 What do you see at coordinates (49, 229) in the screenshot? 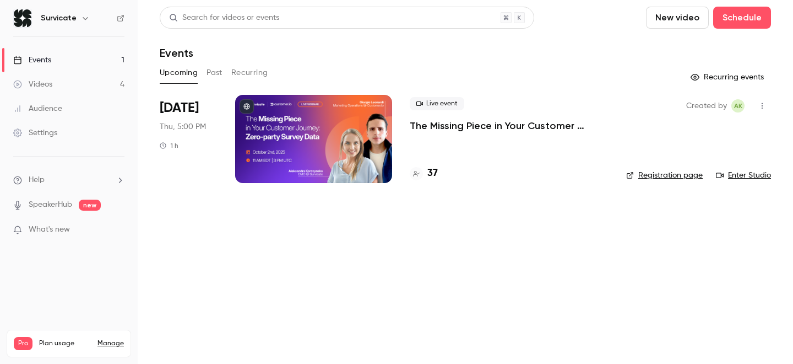
I see `span: What's new` at bounding box center [49, 229].